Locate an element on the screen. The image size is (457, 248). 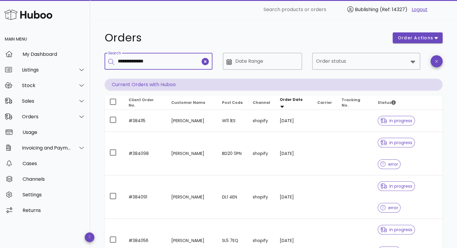
label: Search is located at coordinates (115, 53).